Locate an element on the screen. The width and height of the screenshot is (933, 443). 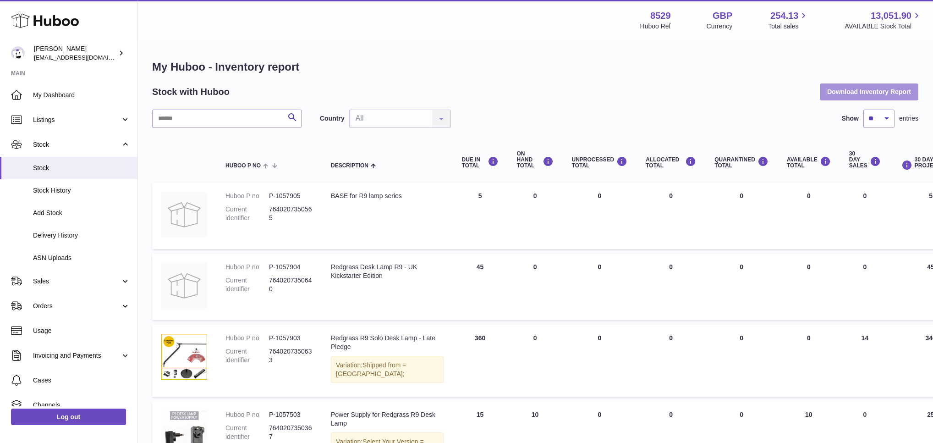
dd: 7640207350640 is located at coordinates (291, 285).